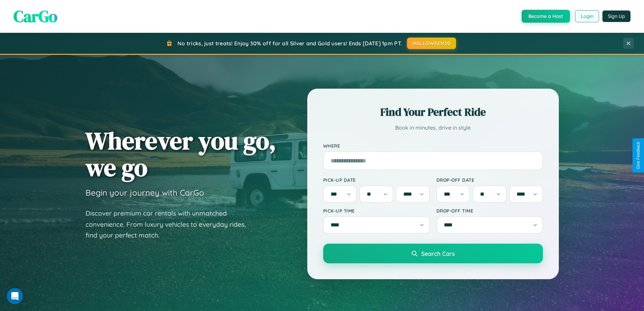  I want to click on label: Pick-up Time, so click(376, 210).